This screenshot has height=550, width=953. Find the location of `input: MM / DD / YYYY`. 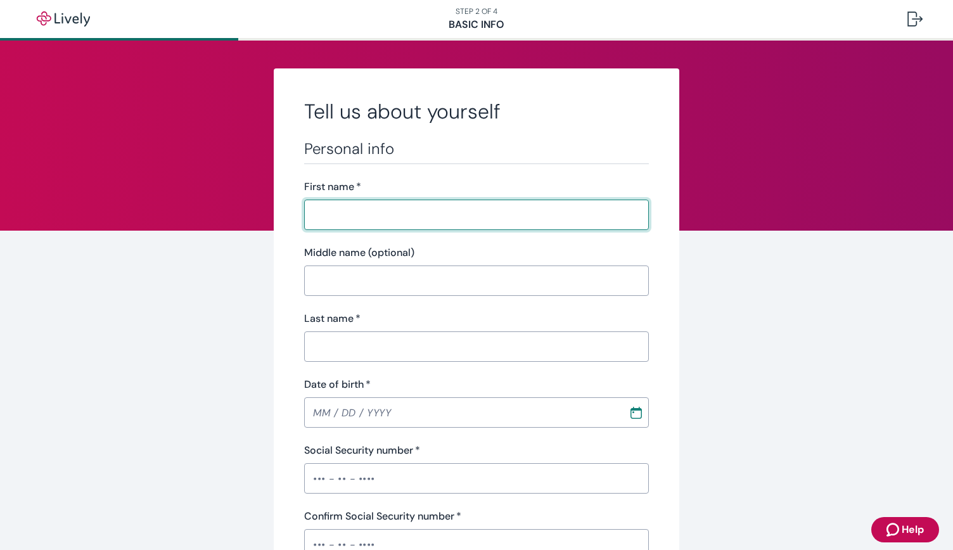

input: MM / DD / YYYY is located at coordinates (462, 413).